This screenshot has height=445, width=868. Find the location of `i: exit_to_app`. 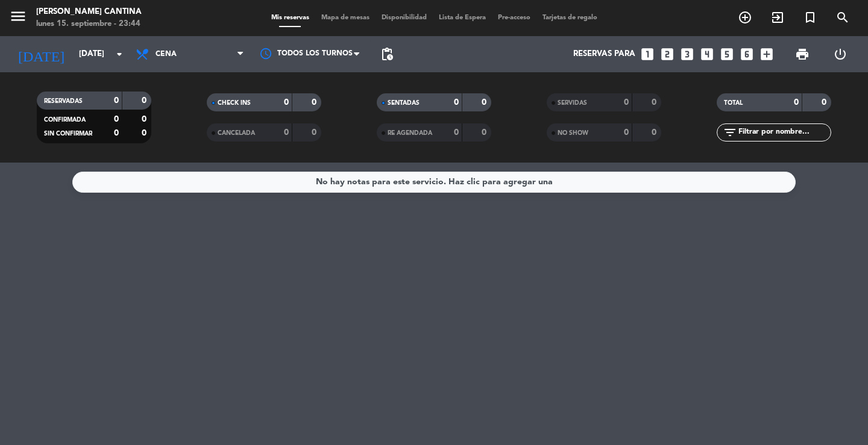

i: exit_to_app is located at coordinates (778, 18).